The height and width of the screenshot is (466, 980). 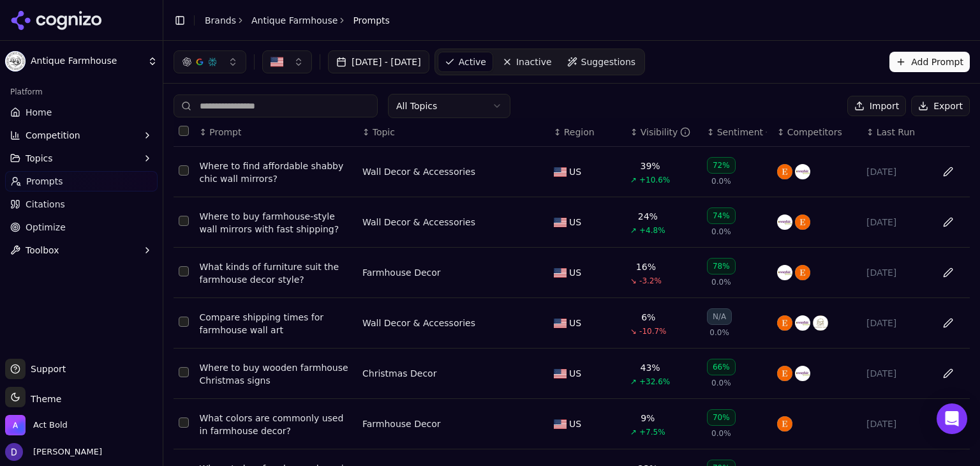 I want to click on button: Select all rows, so click(x=183, y=131).